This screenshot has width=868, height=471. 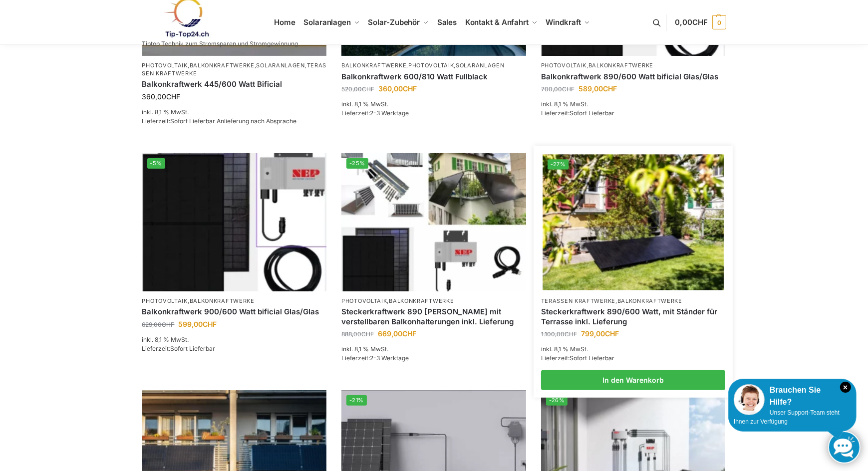 I want to click on img: Steckerkraftwerk 890/600 Watt, mit Ständer für Terrasse inkl. Lieferung, so click(x=633, y=222).